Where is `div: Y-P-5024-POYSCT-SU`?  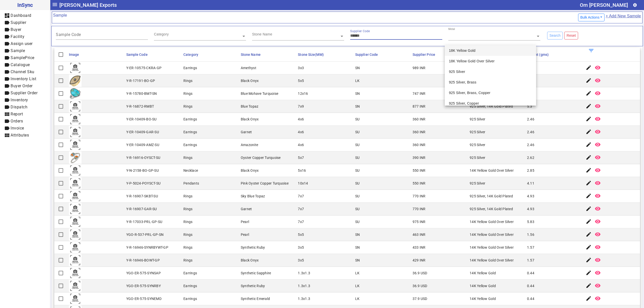 div: Y-P-5024-POYSCT-SU is located at coordinates (143, 184).